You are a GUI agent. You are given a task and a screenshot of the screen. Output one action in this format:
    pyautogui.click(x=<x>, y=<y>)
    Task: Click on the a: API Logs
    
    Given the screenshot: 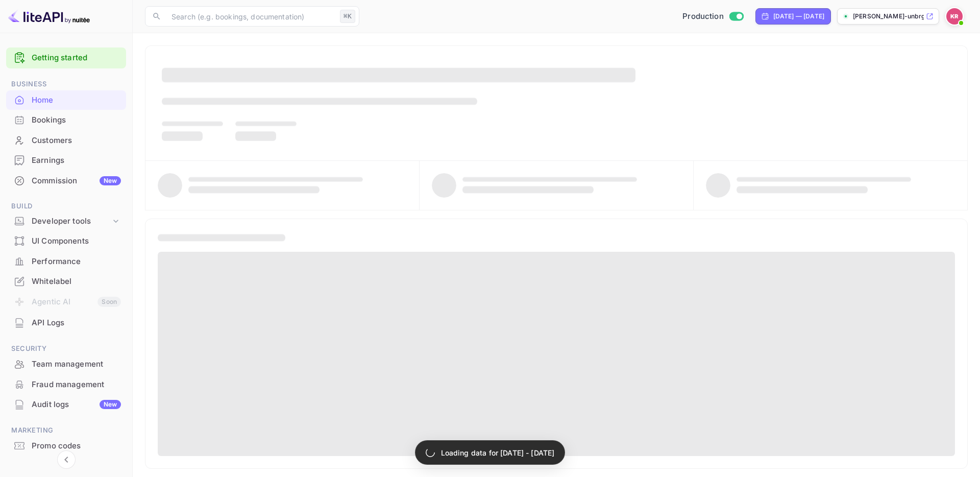 What is the action you would take?
    pyautogui.click(x=66, y=323)
    